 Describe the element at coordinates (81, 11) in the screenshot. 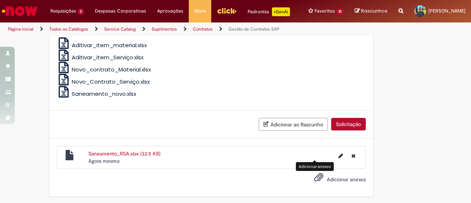

I see `span: 3` at that location.